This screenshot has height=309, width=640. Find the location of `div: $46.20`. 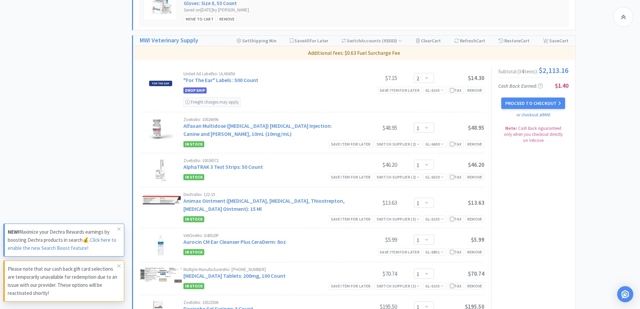

div: $46.20 is located at coordinates (372, 165).